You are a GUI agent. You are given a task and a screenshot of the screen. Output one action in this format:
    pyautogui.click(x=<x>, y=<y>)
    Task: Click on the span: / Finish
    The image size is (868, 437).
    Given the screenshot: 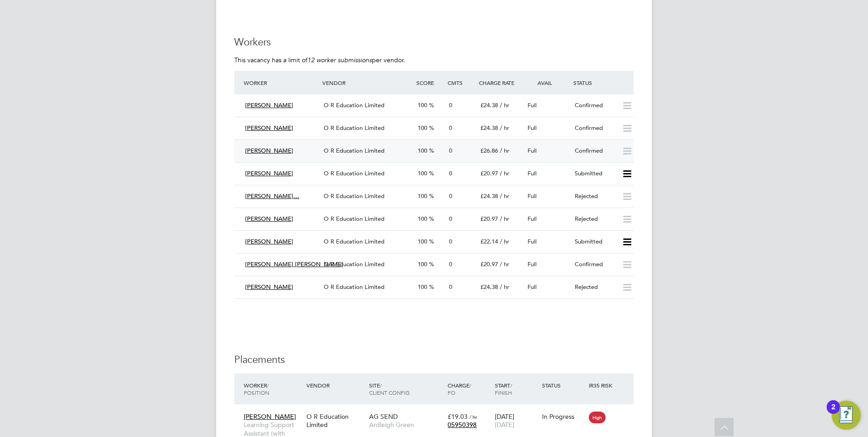 What is the action you would take?
    pyautogui.click(x=503, y=389)
    